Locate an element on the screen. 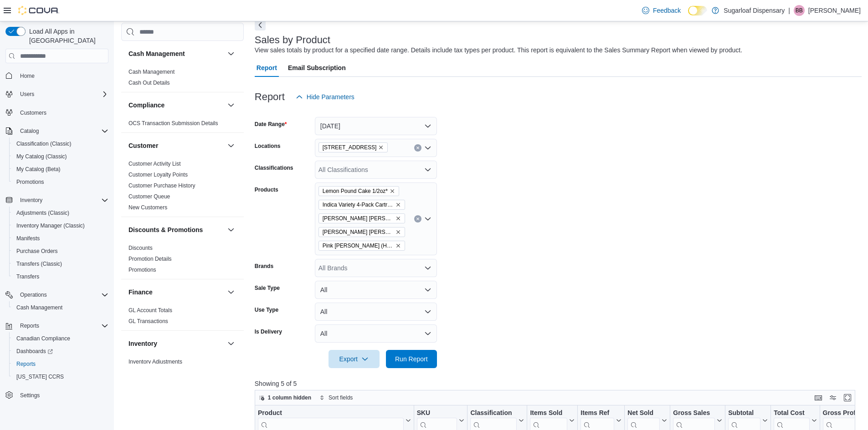 The image size is (868, 430). span: Washington CCRS is located at coordinates (60, 377).